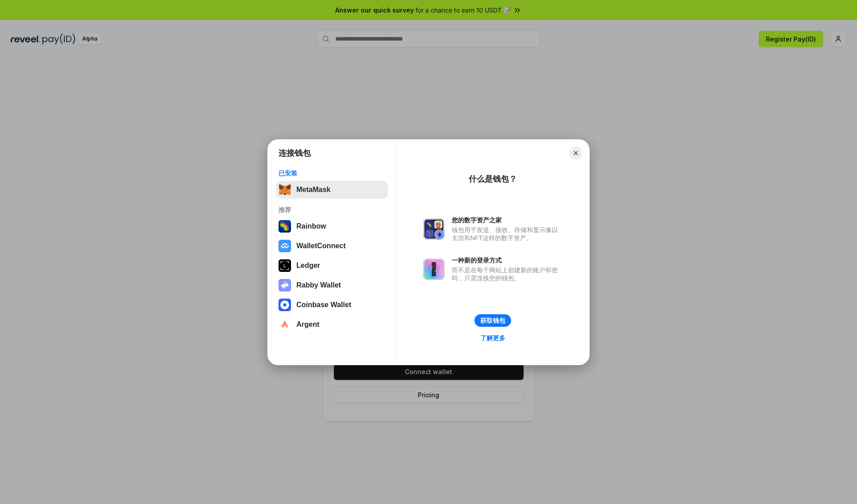  Describe the element at coordinates (576, 154) in the screenshot. I see `button: Close` at that location.